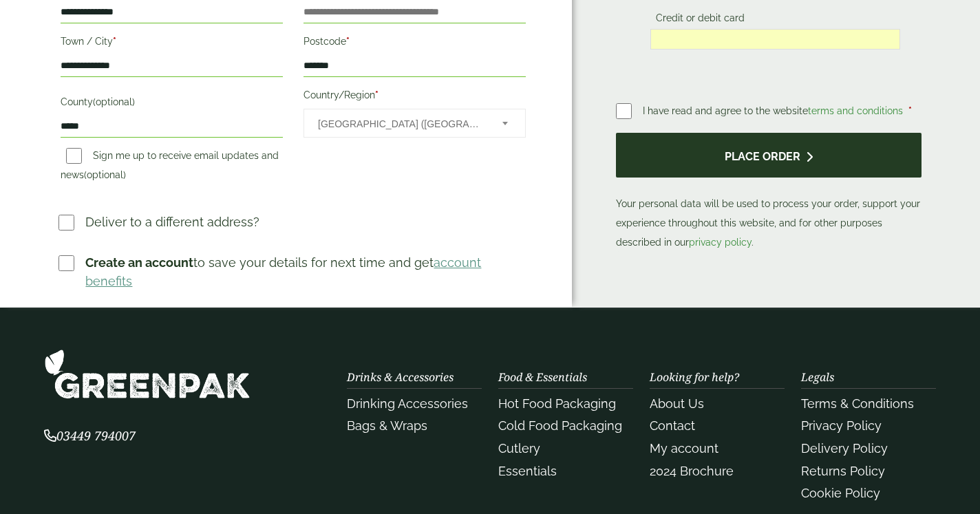 The width and height of the screenshot is (980, 514). Describe the element at coordinates (172, 221) in the screenshot. I see `p: Deliver to a different address?` at that location.